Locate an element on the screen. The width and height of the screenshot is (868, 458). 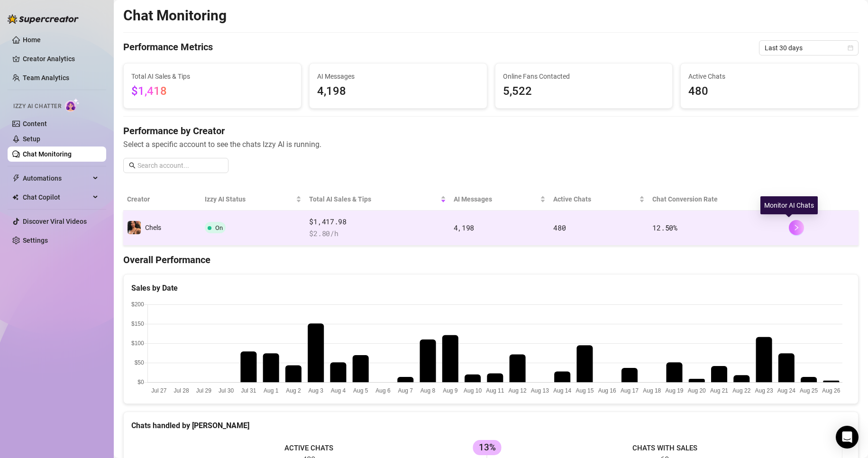
a: Settings is located at coordinates (35, 241).